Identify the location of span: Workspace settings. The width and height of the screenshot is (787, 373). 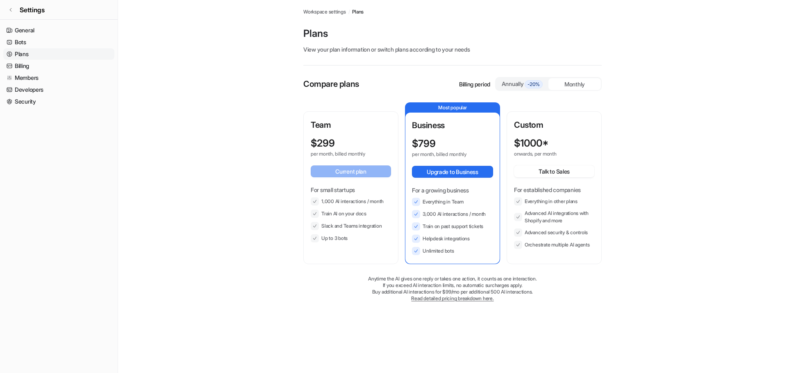
(325, 12).